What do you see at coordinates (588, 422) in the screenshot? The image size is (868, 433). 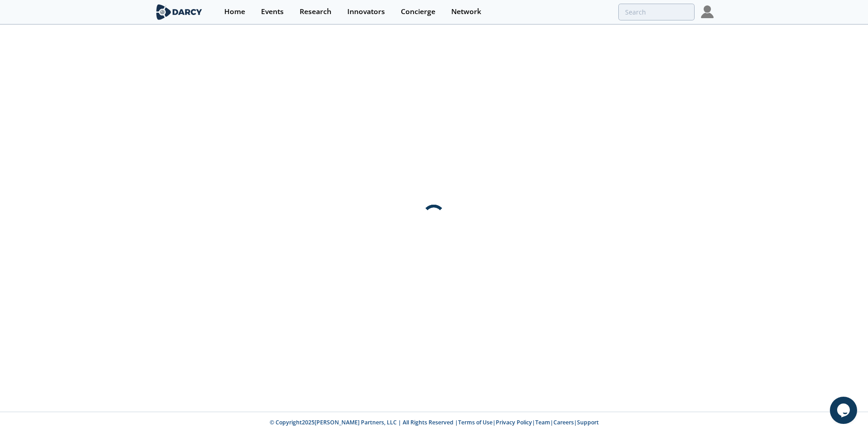 I see `a: Support` at bounding box center [588, 422].